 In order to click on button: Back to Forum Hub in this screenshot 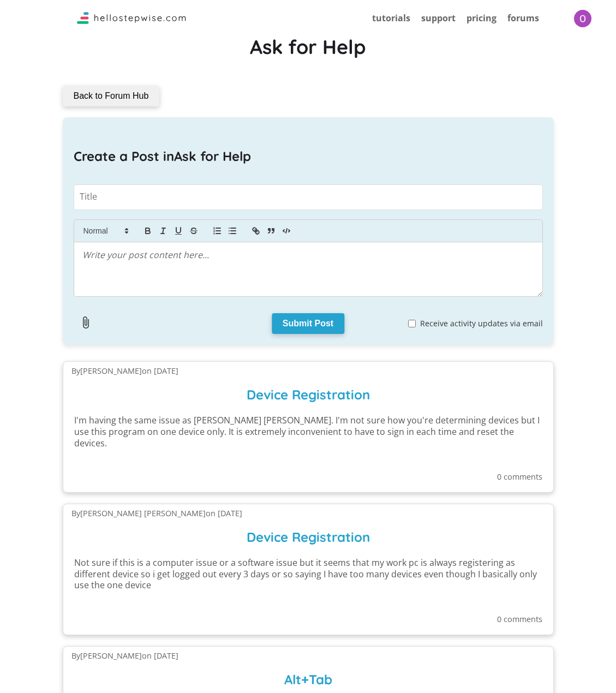, I will do `click(111, 96)`.